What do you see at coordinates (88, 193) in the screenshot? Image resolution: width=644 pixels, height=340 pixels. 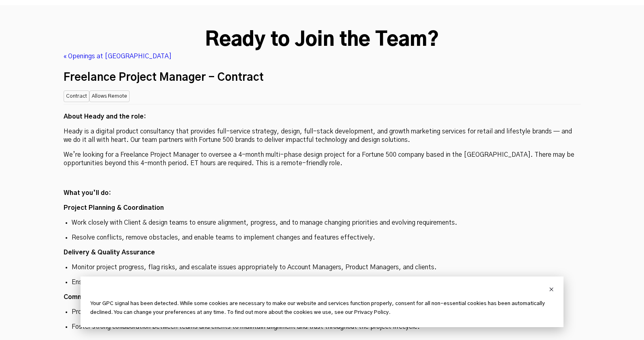 I see `strong: What you’ll do:` at bounding box center [88, 193].